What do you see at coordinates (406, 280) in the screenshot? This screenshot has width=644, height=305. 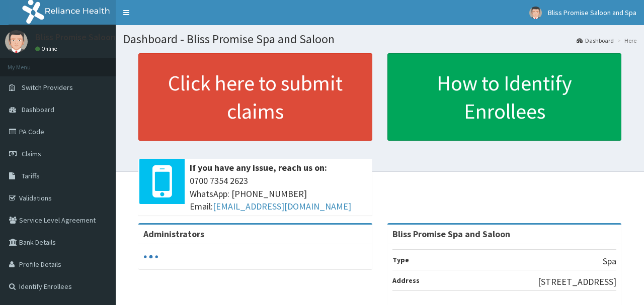 I see `b: Address` at bounding box center [406, 280].